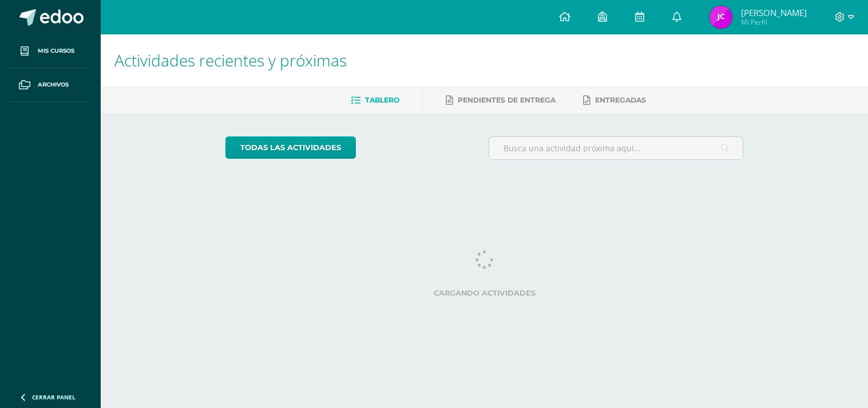 This screenshot has width=868, height=408. I want to click on a: todas las Actividades, so click(291, 147).